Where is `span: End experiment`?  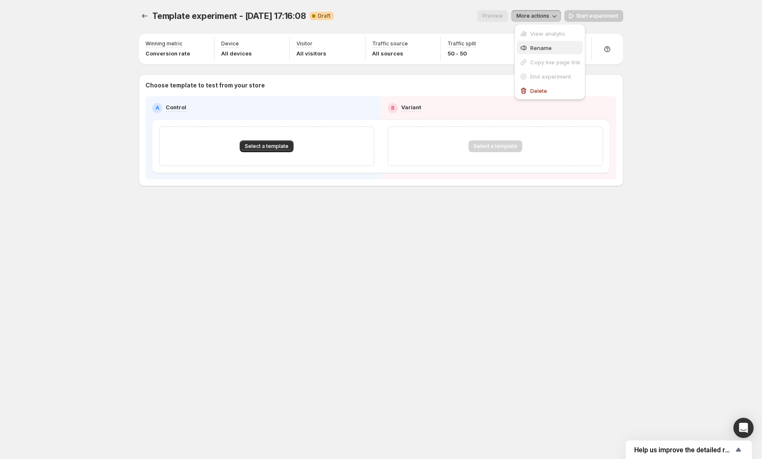 span: End experiment is located at coordinates (550, 77).